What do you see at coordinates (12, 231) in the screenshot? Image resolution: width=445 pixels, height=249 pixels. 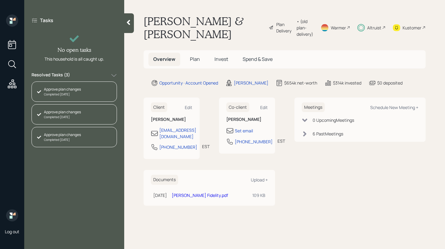 I see `div: Log out` at bounding box center [12, 231].